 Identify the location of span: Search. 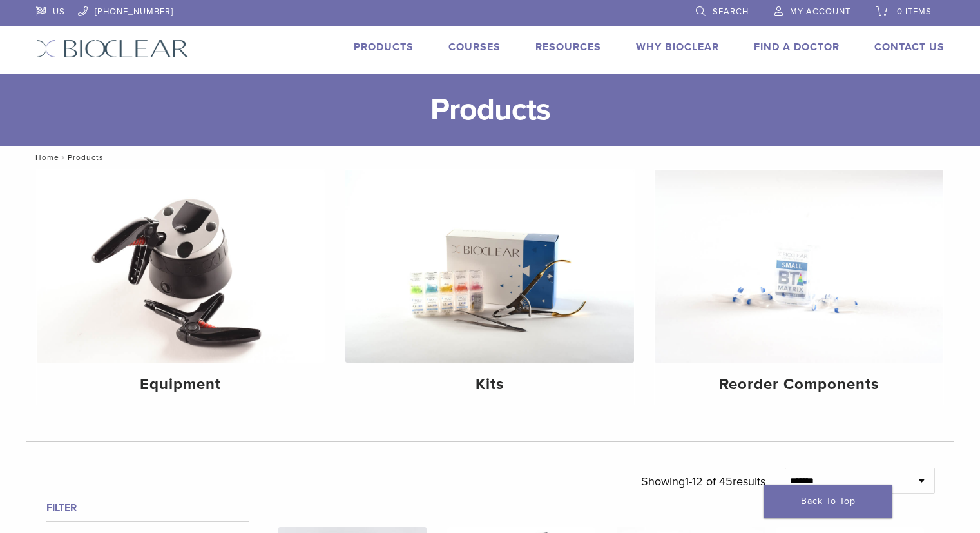
(731, 12).